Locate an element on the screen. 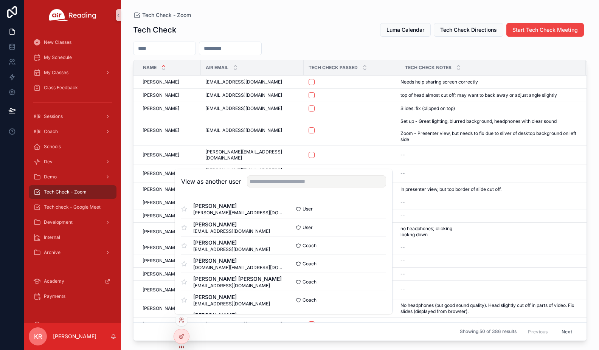 The width and height of the screenshot is (599, 350). a: no headphones; clicking lookng down is located at coordinates (489, 232).